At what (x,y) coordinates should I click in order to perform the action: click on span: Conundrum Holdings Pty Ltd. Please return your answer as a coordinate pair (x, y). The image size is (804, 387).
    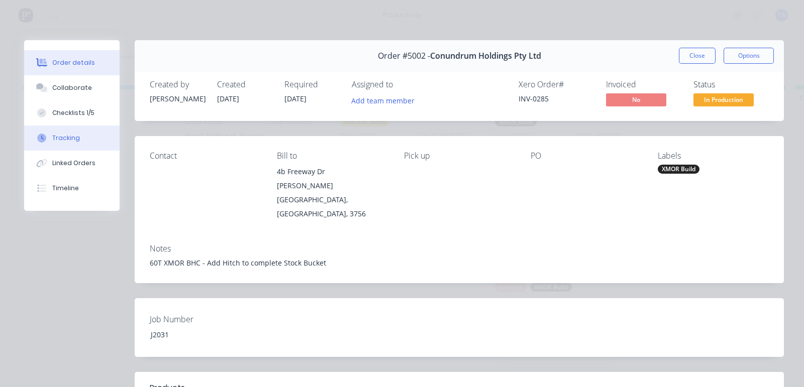
    Looking at the image, I should click on (485, 56).